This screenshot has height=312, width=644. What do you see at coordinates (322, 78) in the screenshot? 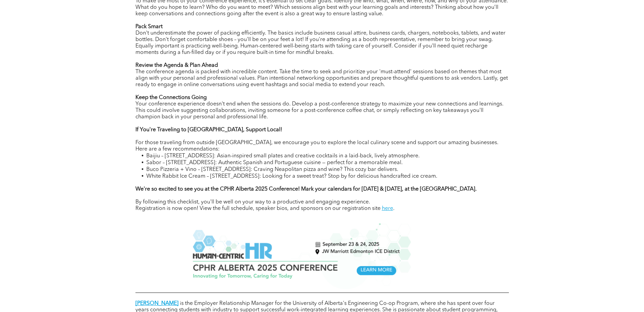
I see `span: The conference agenda is packed with incredible content. Take the time to seek and prioritize you...` at bounding box center [322, 78].